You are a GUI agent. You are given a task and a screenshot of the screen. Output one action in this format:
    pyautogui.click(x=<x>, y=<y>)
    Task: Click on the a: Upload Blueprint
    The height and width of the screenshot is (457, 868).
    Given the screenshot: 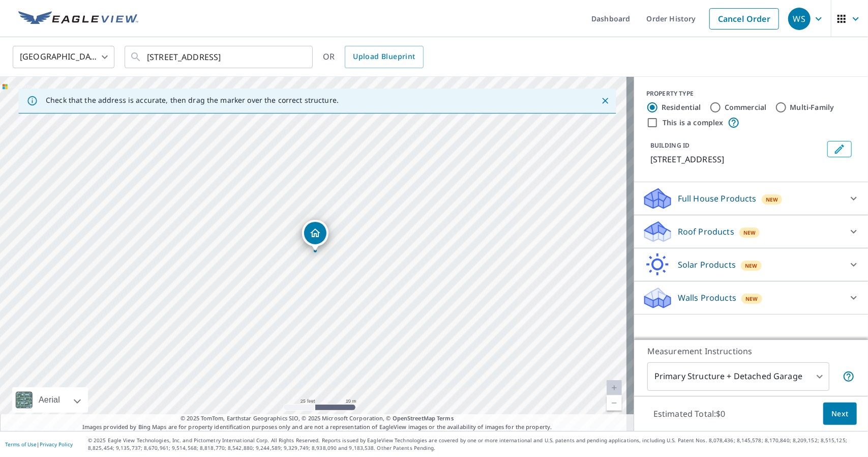 What is the action you would take?
    pyautogui.click(x=384, y=57)
    